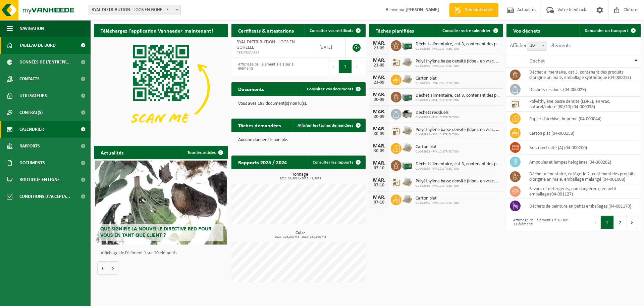 The image size is (644, 306). What do you see at coordinates (102, 268) in the screenshot?
I see `button: Vorige` at bounding box center [102, 268].